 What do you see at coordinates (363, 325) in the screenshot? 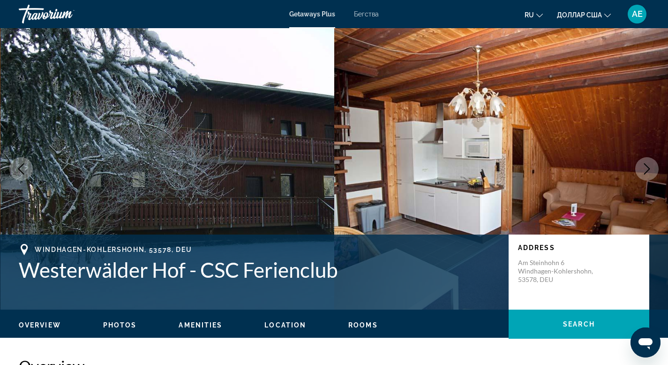
I see `button: Rooms` at bounding box center [363, 325].